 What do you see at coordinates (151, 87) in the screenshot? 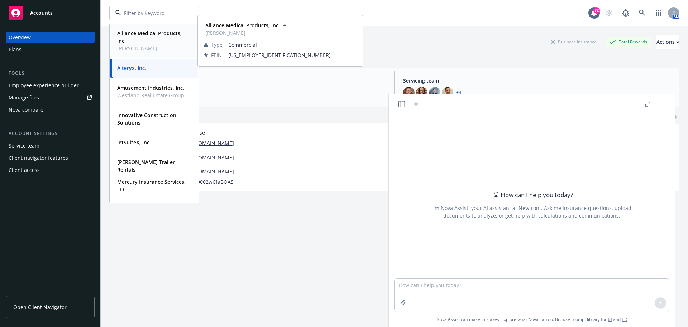
I see `strong: Amusement Industries, Inc.` at bounding box center [151, 87].